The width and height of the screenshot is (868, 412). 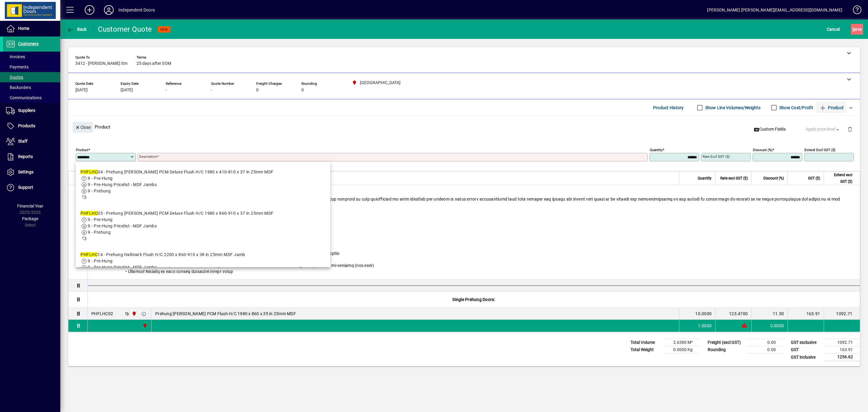 I want to click on td: GST, so click(x=806, y=350).